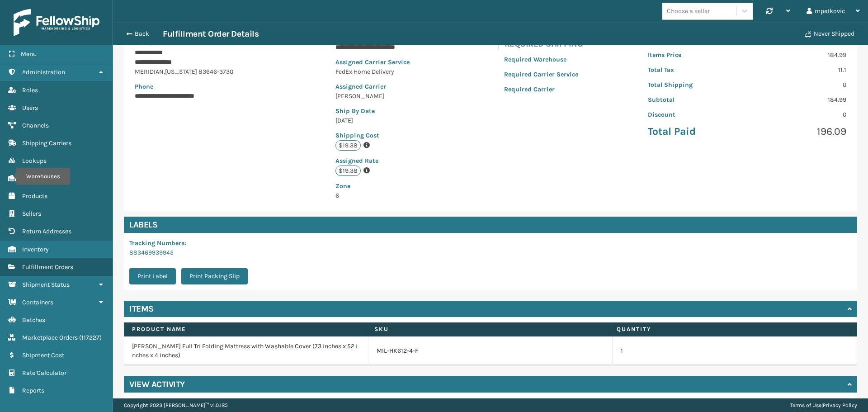  Describe the element at coordinates (57, 23) in the screenshot. I see `img: logo` at that location.